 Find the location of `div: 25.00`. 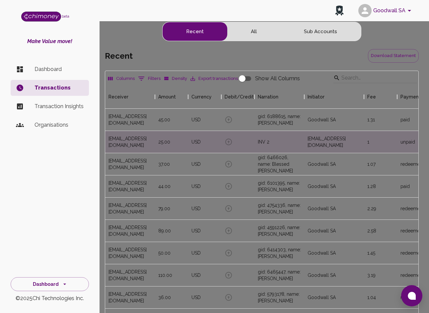

div: 25.00 is located at coordinates (164, 142).